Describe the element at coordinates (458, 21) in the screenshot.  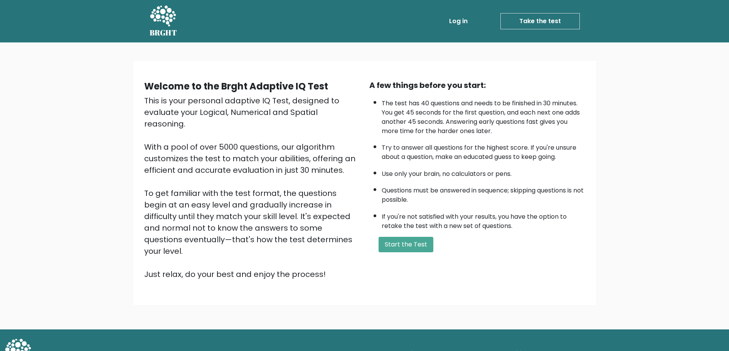
I see `a: Log in` at that location.